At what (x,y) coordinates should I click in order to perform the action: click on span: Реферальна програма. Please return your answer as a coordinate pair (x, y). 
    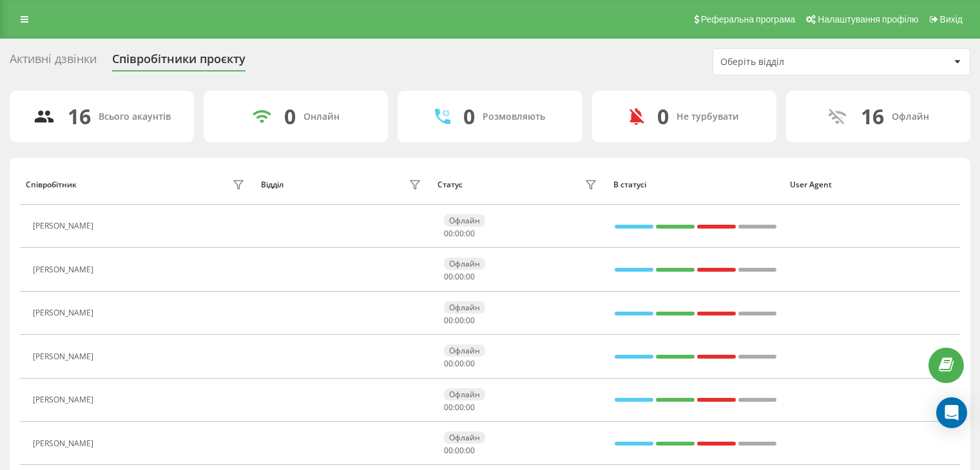
    Looking at the image, I should click on (748, 20).